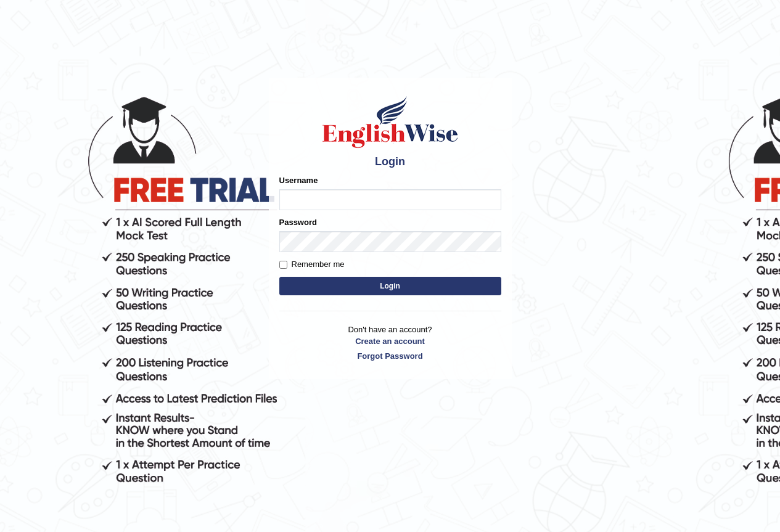 The image size is (780, 532). I want to click on img: Logo of English Wise sign in for intelligent practice with AI, so click(390, 122).